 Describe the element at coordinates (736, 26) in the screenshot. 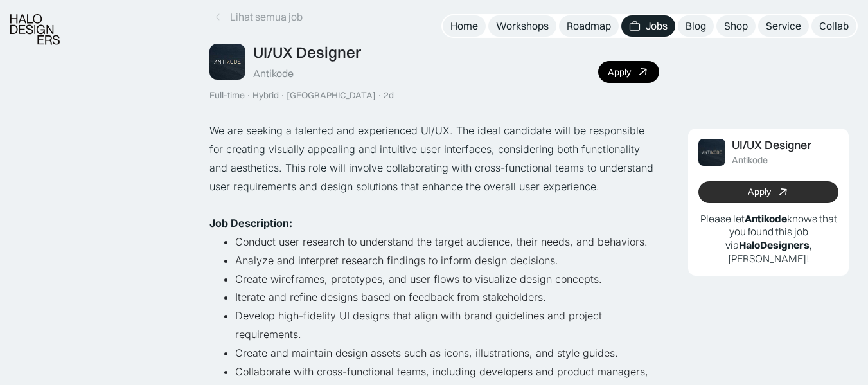

I see `a: Shop` at that location.